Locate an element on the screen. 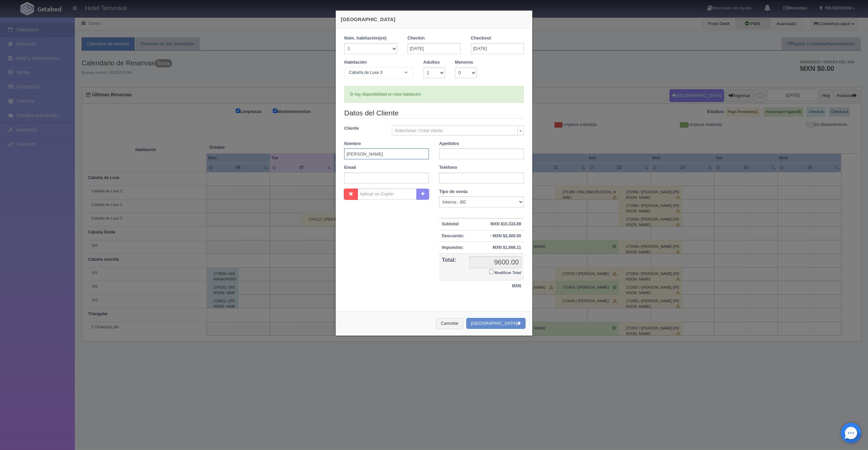  label: Habitación is located at coordinates (356, 62).